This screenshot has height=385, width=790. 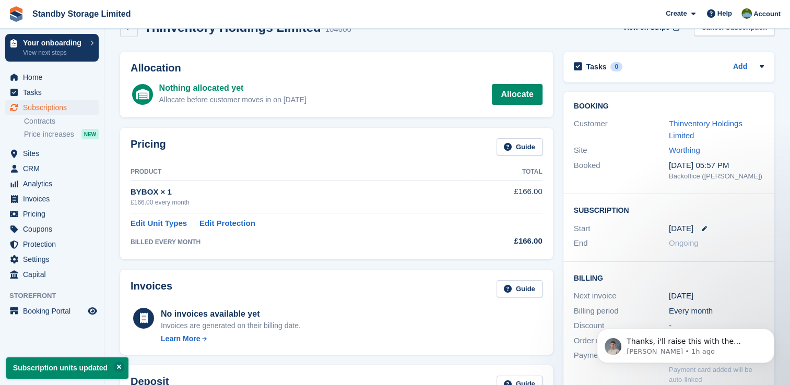 What do you see at coordinates (54, 108) in the screenshot?
I see `span: Subscriptions` at bounding box center [54, 108].